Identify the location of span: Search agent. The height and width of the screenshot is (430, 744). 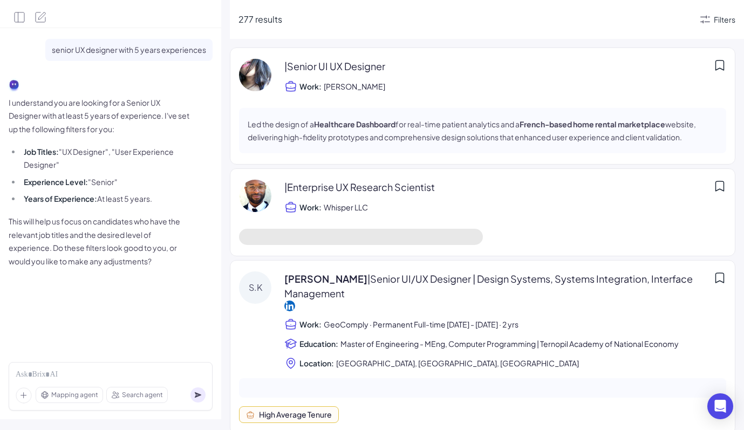
(142, 395).